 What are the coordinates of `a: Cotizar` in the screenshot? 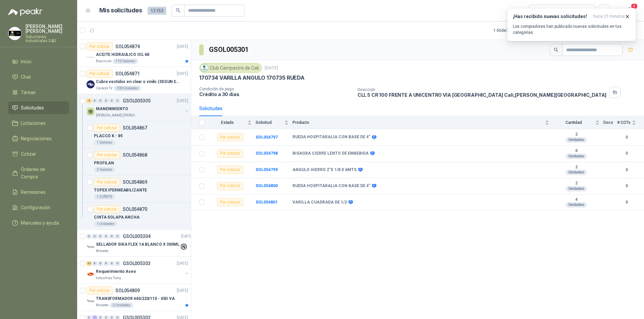 It's located at (38, 154).